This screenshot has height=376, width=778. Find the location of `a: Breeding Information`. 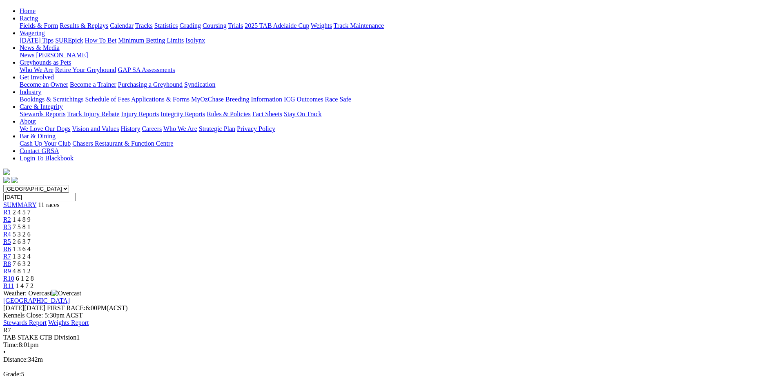

a: Breeding Information is located at coordinates (254, 99).